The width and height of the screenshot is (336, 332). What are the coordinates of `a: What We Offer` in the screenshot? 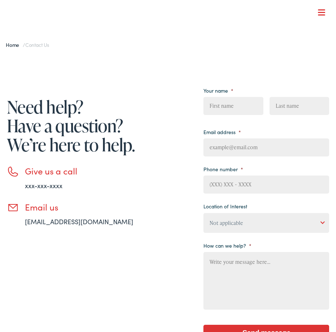 It's located at (171, 40).